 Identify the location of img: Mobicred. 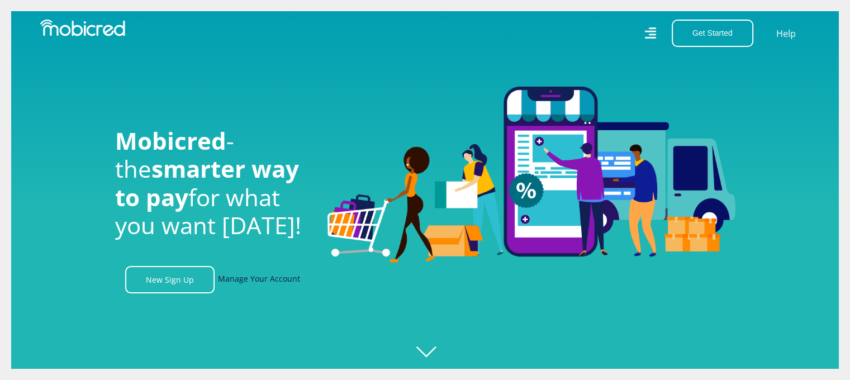
(83, 28).